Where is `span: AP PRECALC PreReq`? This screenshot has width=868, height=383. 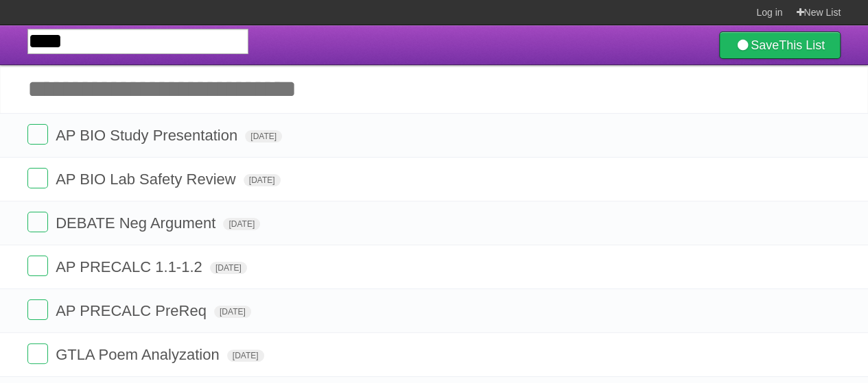 span: AP PRECALC PreReq is located at coordinates (133, 311).